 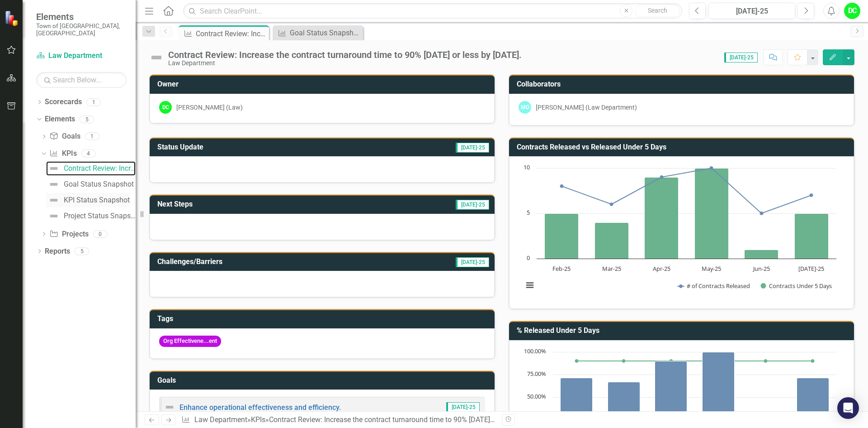 I want to click on h3: Goals, so click(x=324, y=380).